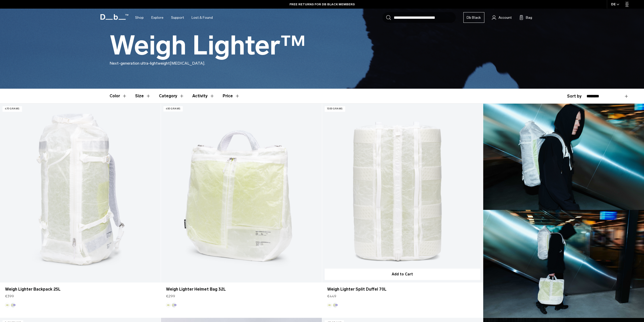 The image size is (644, 322). Describe the element at coordinates (207, 46) in the screenshot. I see `h1: Weigh Lighter™` at that location.